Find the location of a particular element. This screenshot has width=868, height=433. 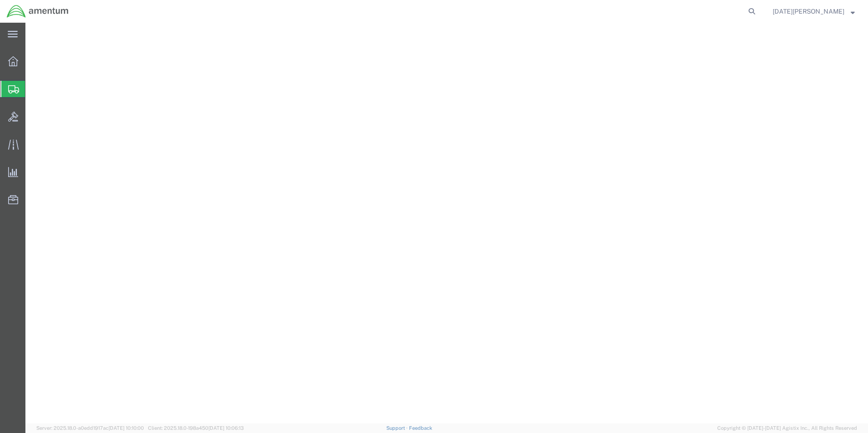

span: Noel Arrieta is located at coordinates (808, 11).